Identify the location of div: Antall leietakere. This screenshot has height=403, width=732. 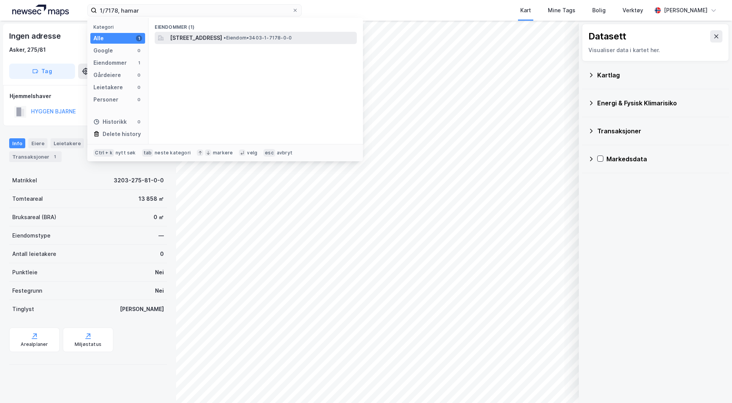
(34, 254).